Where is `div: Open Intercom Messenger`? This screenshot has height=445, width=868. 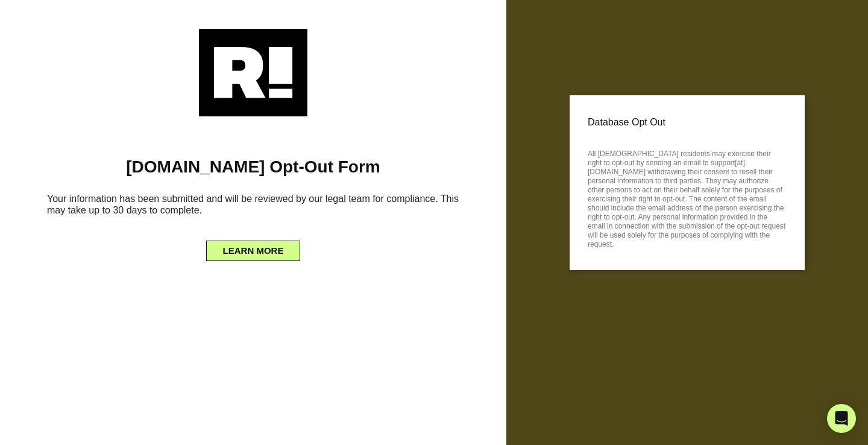
div: Open Intercom Messenger is located at coordinates (841, 419).